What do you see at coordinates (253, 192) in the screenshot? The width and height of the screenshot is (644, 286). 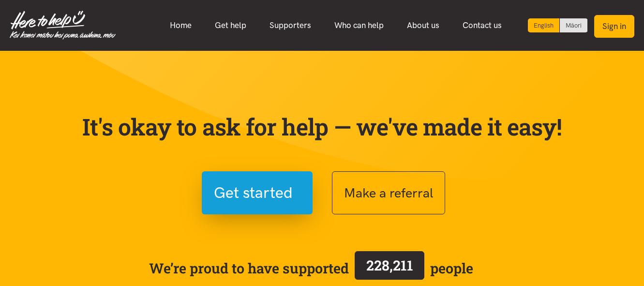 I see `span: Get started` at bounding box center [253, 192].